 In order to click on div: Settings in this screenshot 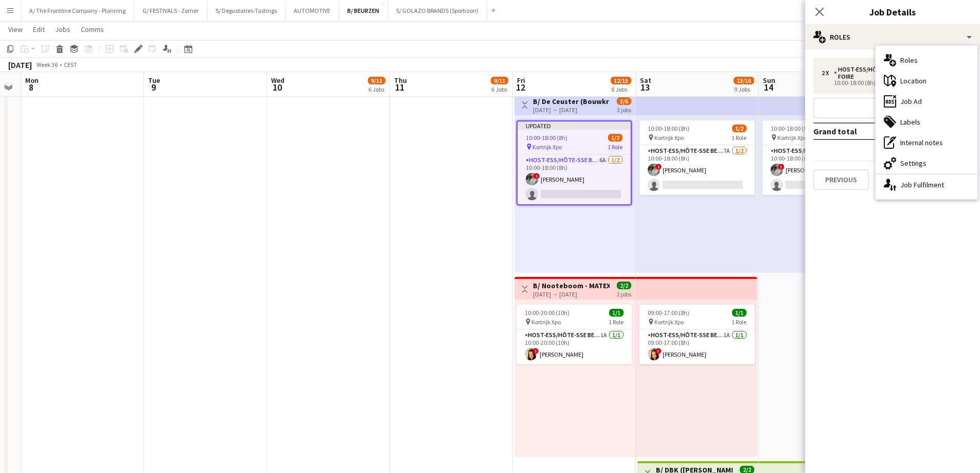, I will do `click(927, 163)`.